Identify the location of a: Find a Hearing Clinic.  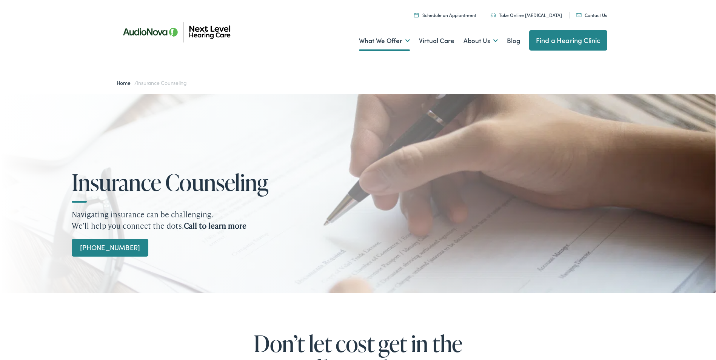
(568, 40).